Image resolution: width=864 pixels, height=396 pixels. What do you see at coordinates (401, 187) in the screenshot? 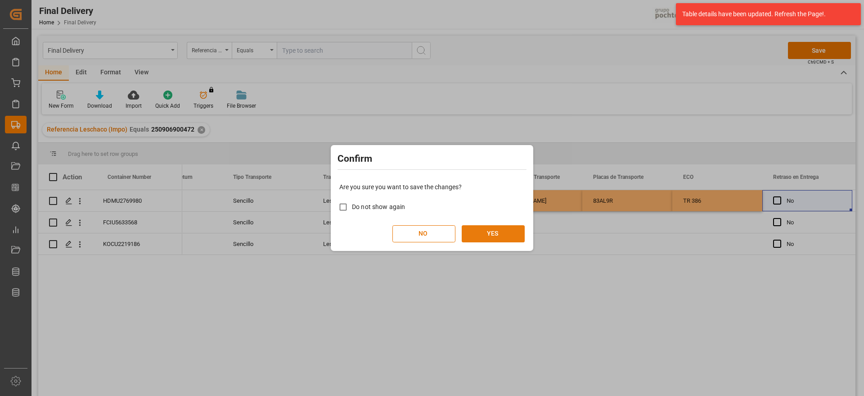
I see `span: Are you sure you want to save the changes?` at bounding box center [401, 187].